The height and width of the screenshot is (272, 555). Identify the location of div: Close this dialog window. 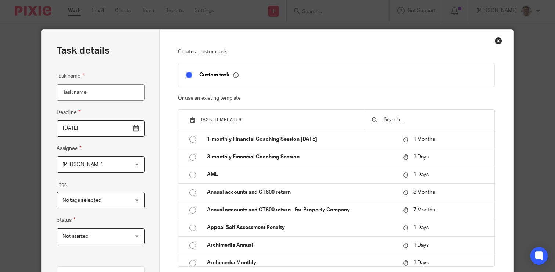
(499, 41).